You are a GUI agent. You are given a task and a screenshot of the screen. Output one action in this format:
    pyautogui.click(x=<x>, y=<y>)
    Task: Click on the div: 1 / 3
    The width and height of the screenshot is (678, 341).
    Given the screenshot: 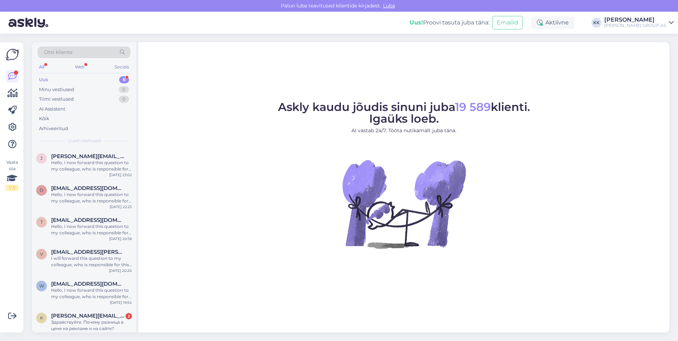 What is the action you would take?
    pyautogui.click(x=12, y=188)
    